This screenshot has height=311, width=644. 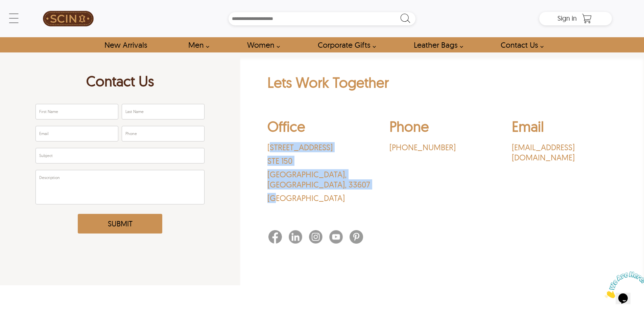 What do you see at coordinates (587, 18) in the screenshot?
I see `a: Shopping Cart` at bounding box center [587, 18].